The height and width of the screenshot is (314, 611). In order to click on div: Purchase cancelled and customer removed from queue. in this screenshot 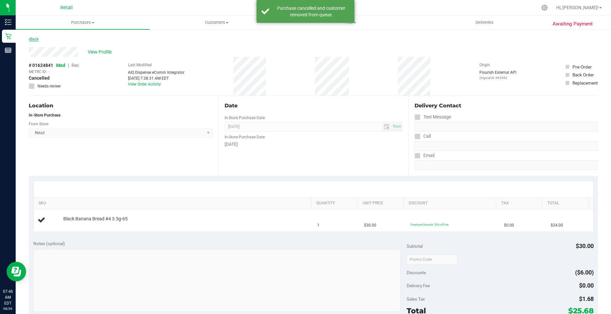, I will do `click(311, 11)`.